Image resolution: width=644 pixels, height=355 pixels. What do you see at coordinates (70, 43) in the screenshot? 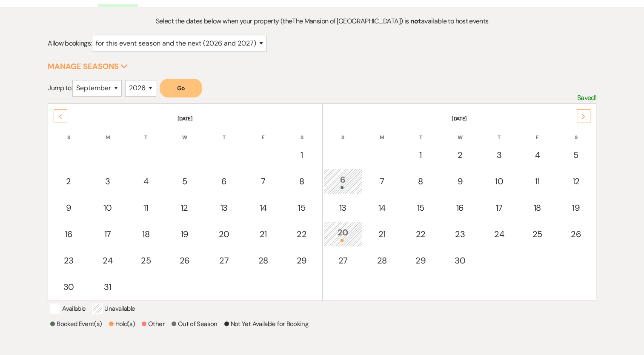
I see `span: Allow bookings:` at bounding box center [70, 43].